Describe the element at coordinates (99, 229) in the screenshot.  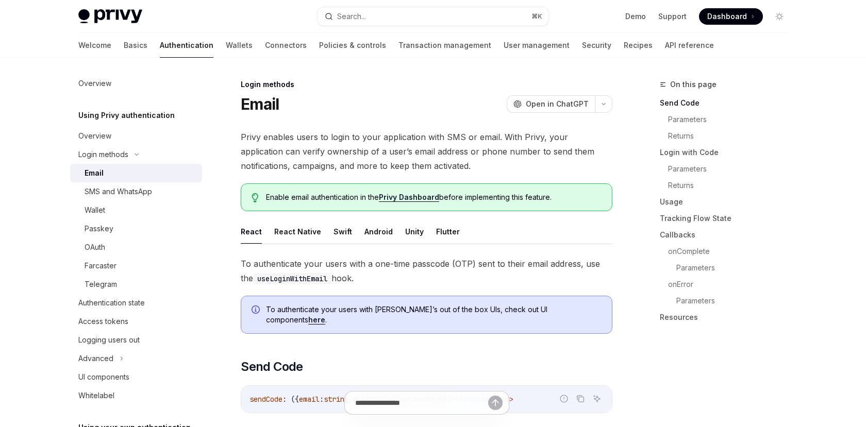
I see `div: Passkey` at that location.